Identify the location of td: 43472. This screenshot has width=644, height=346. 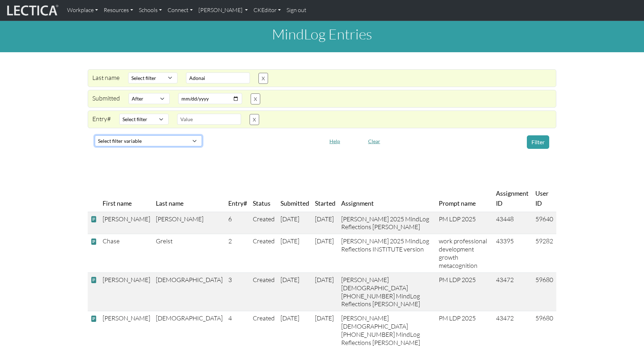
(513, 292).